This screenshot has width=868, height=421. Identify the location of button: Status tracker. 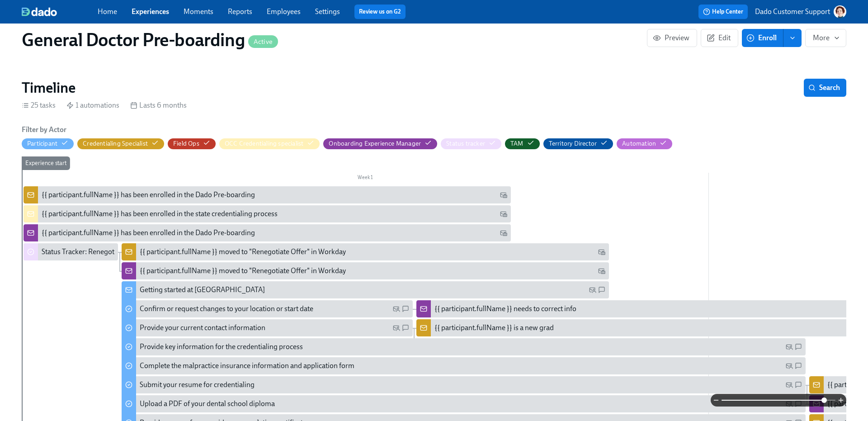
(471, 144).